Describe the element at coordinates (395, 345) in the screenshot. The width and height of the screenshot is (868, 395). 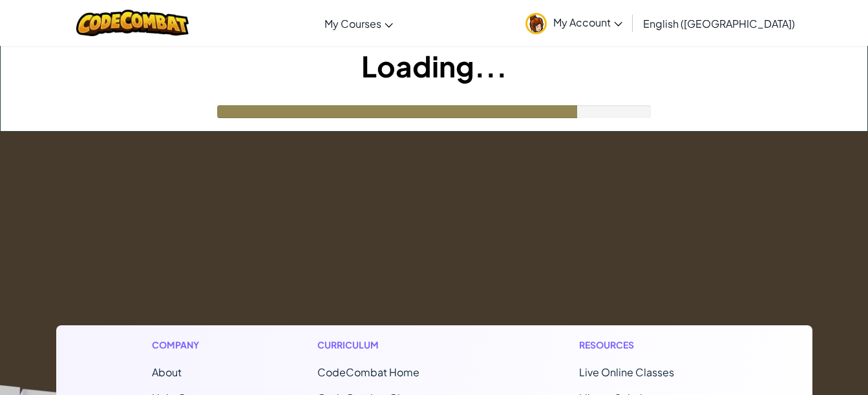
I see `h1: Curriculum` at that location.